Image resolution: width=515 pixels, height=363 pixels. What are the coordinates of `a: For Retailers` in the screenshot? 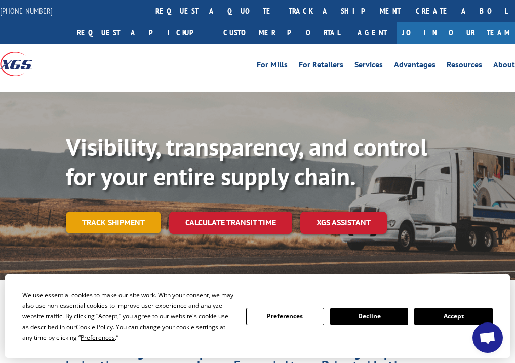 It's located at (321, 66).